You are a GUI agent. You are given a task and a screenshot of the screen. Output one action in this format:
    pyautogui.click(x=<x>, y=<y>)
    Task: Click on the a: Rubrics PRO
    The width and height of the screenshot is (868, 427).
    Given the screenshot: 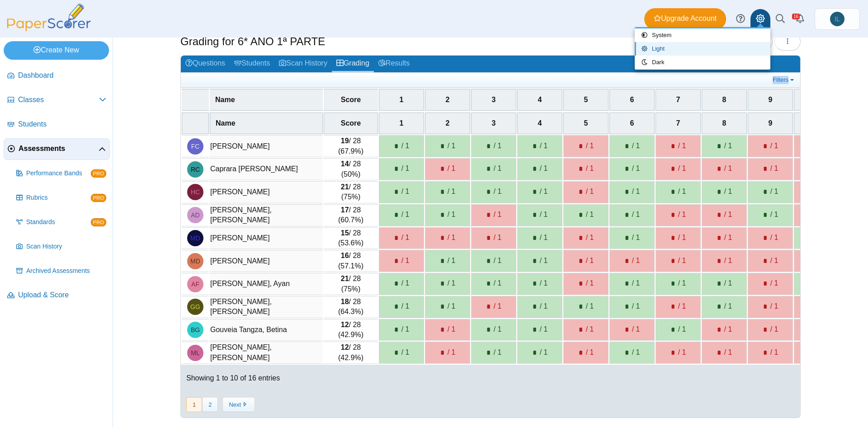 What is the action you would take?
    pyautogui.click(x=61, y=198)
    